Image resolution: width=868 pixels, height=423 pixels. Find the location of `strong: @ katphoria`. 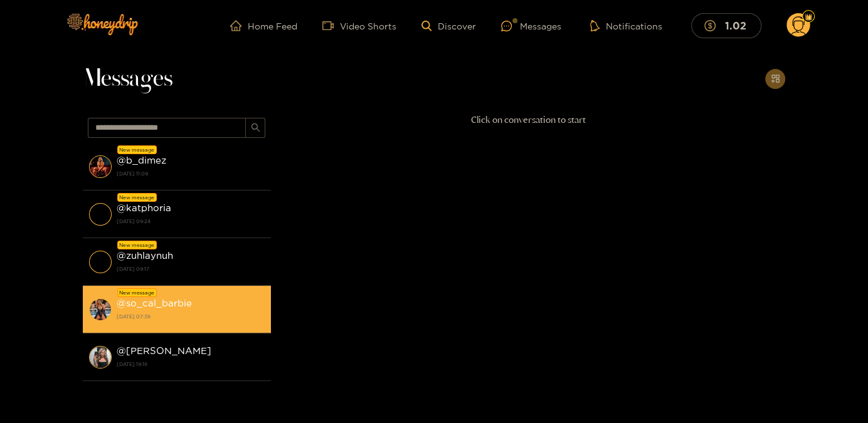

strong: @ katphoria is located at coordinates (144, 207).